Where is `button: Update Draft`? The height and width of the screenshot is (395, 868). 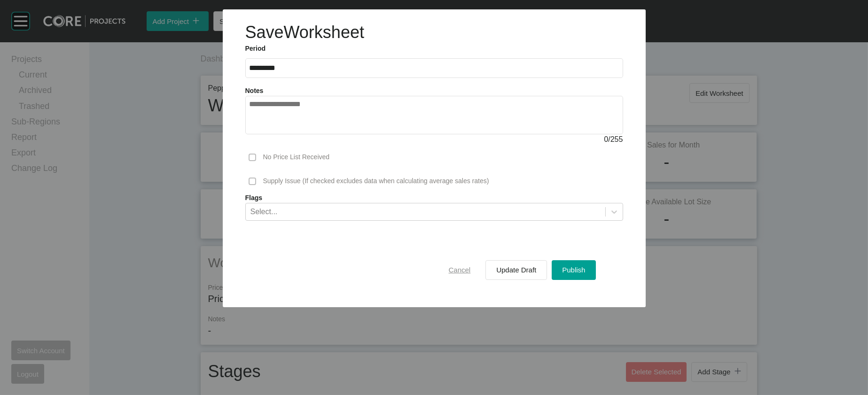 button: Update Draft is located at coordinates (516, 270).